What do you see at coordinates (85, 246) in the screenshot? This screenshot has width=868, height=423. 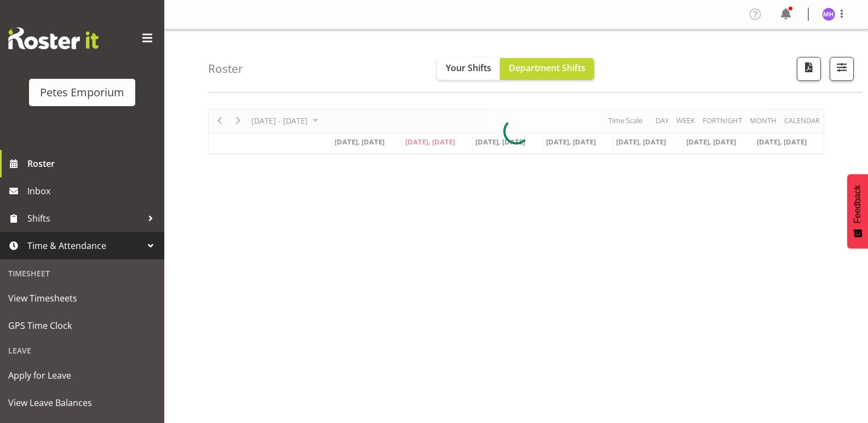 I see `span: Time & Attendance` at bounding box center [85, 246].